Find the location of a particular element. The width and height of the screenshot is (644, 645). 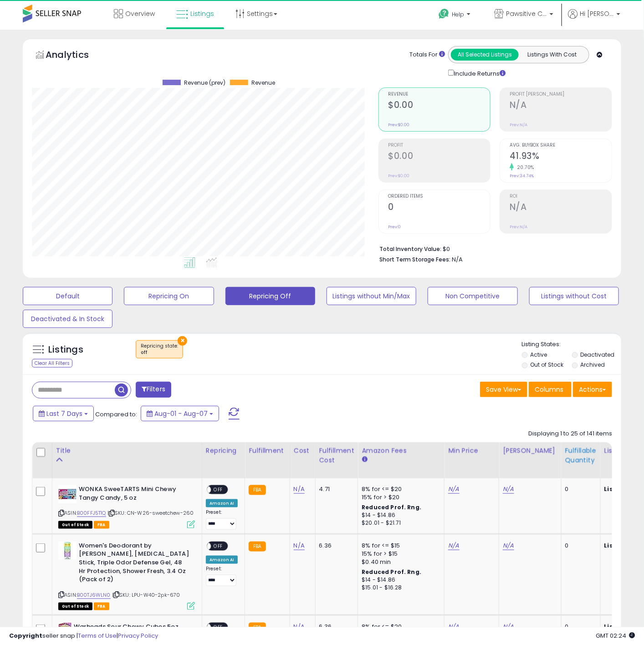

span: Ordered Items is located at coordinates (439, 196).